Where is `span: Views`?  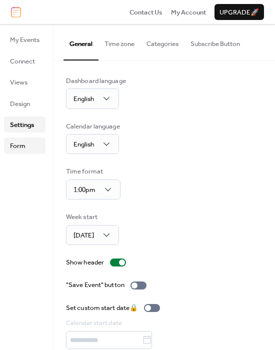
span: Views is located at coordinates (19, 83).